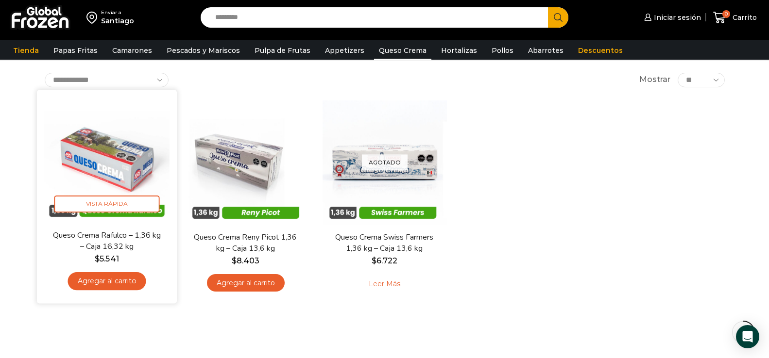 This screenshot has width=769, height=358. I want to click on span: Vista Rápida, so click(106, 204).